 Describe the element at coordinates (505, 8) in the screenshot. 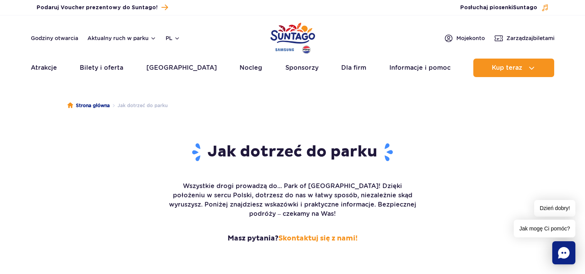

I see `button: Posłuchaj piosenkiSuntago` at that location.